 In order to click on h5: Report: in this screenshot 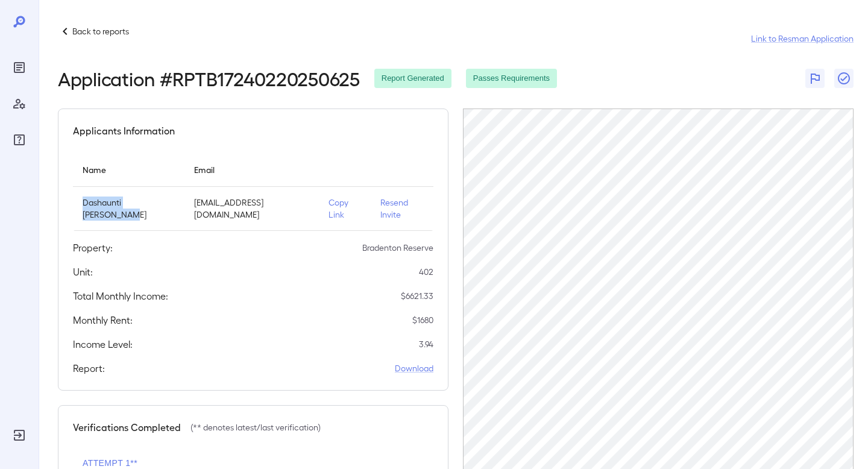, I will do `click(89, 368)`.